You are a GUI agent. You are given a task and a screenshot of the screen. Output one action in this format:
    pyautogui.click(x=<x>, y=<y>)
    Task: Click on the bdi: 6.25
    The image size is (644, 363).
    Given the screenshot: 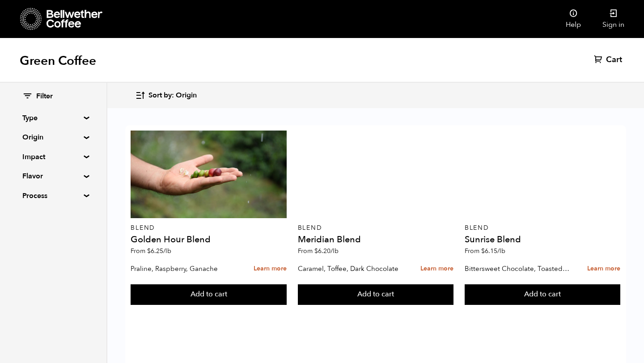 What is the action you would take?
    pyautogui.click(x=159, y=250)
    